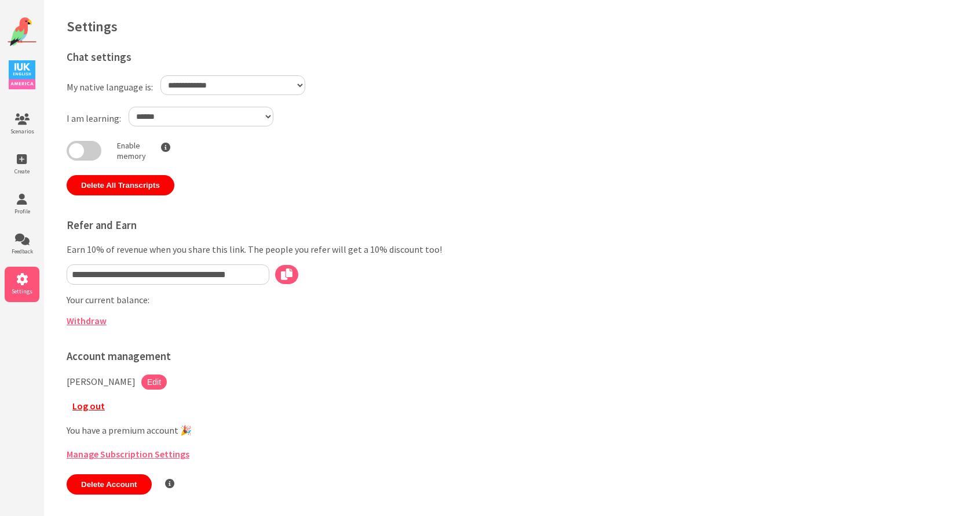 Image resolution: width=980 pixels, height=516 pixels. What do you see at coordinates (333, 57) in the screenshot?
I see `h3: Chat settings` at bounding box center [333, 57].